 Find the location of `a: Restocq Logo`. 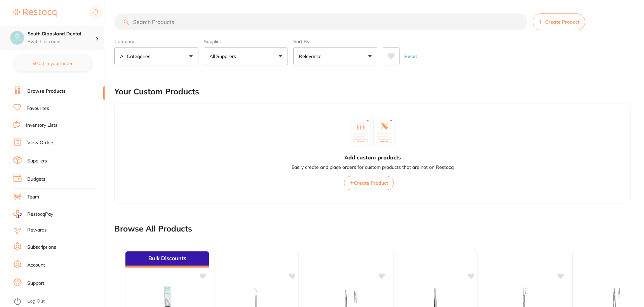

a: Restocq Logo is located at coordinates (35, 13).